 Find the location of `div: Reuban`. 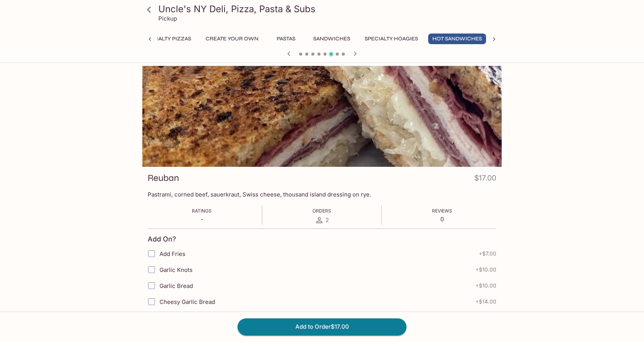

div: Reuban is located at coordinates (322, 116).